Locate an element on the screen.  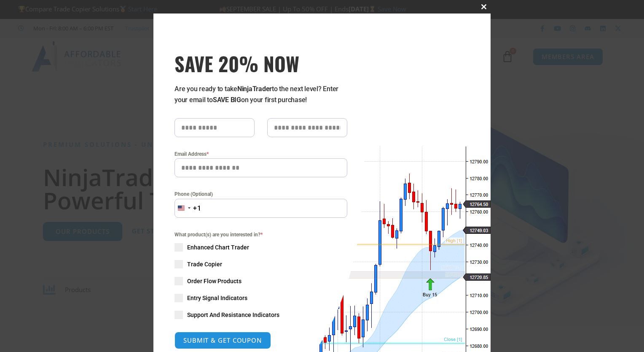
label: Order Flow Products is located at coordinates (261, 281).